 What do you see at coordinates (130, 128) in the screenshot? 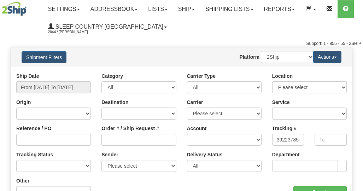
I see `label: Order # / Ship Request #` at bounding box center [130, 128].